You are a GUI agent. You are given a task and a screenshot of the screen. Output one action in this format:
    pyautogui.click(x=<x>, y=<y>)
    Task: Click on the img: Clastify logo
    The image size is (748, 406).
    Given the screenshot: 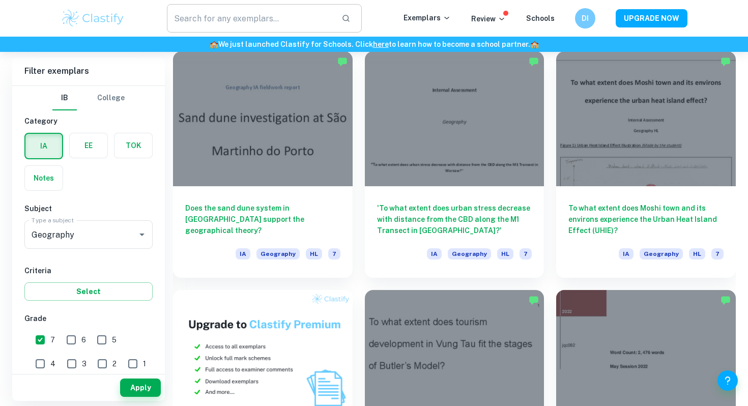 What is the action you would take?
    pyautogui.click(x=93, y=18)
    